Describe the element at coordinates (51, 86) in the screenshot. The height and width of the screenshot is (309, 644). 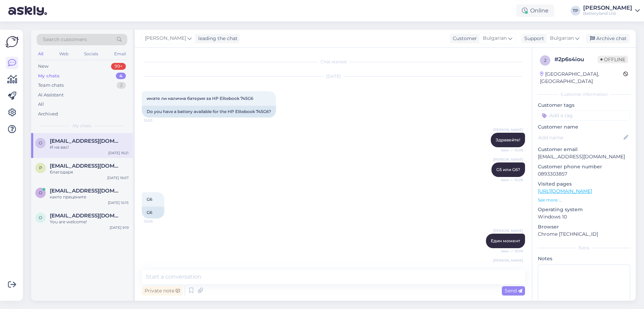
I see `div: Team chats` at that location.